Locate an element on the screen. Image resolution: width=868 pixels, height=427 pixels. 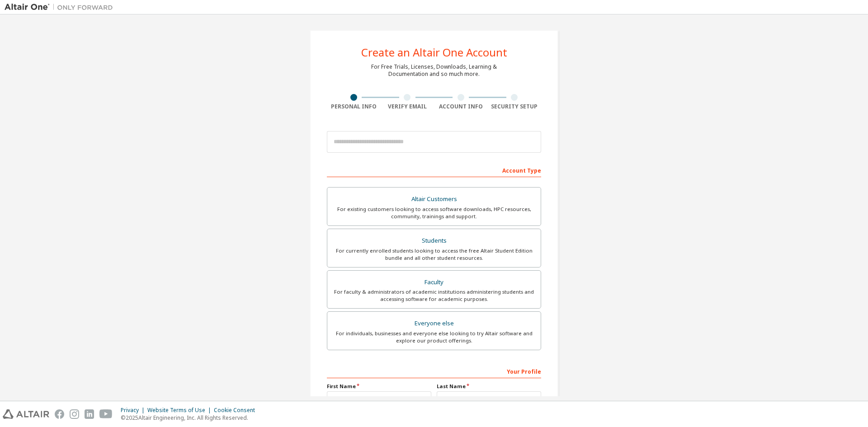
div: Personal Info is located at coordinates (353, 106).